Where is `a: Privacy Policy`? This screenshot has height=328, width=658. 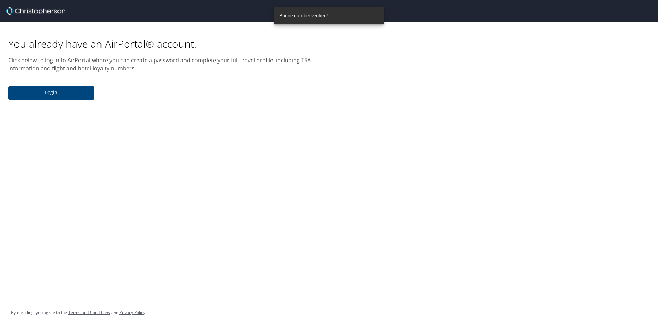 a: Privacy Policy is located at coordinates (132, 312).